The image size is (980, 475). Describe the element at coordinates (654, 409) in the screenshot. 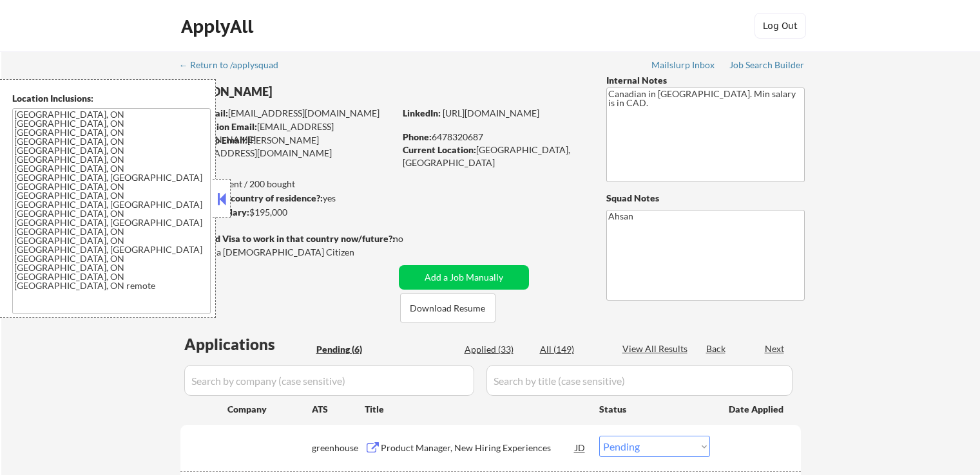

I see `div: Status` at that location.